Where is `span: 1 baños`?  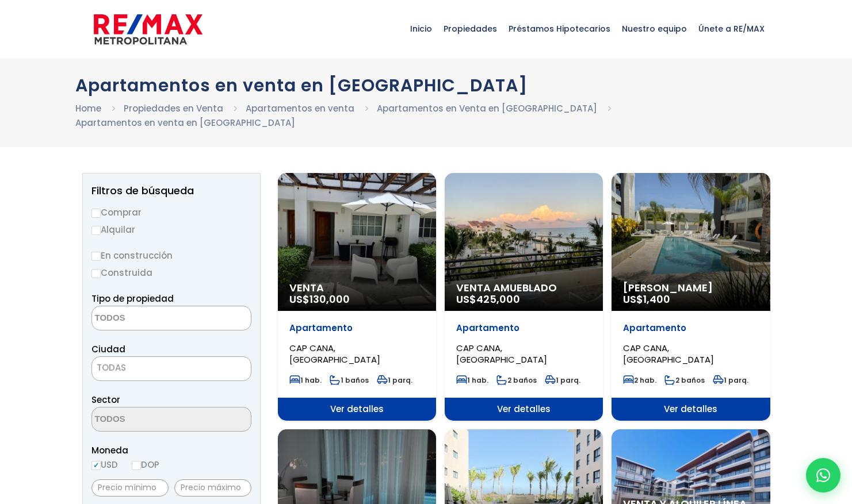
span: 1 baños is located at coordinates (349, 380).